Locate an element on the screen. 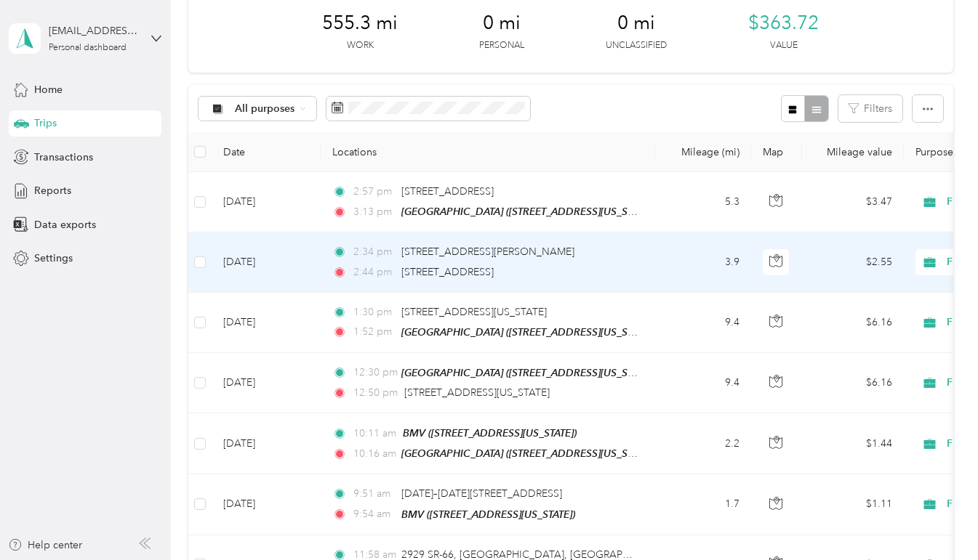 The height and width of the screenshot is (560, 978). td: $1.11 is located at coordinates (853, 504).